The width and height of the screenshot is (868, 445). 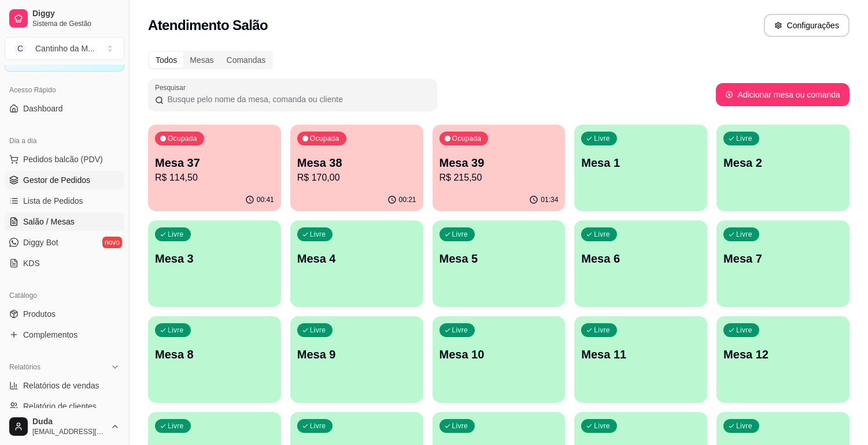 What do you see at coordinates (783, 360) in the screenshot?
I see `button: LivreMesa 12` at bounding box center [783, 360].